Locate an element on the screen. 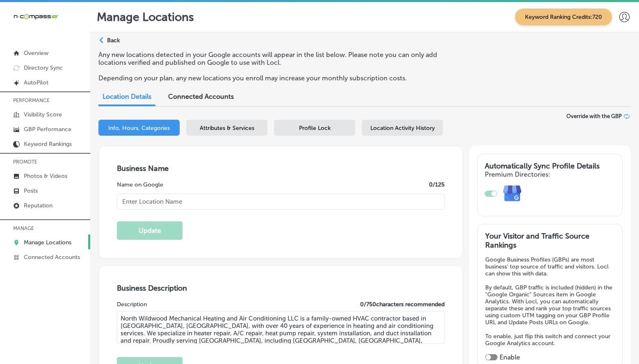  span: Override with the GBP is located at coordinates (594, 116).